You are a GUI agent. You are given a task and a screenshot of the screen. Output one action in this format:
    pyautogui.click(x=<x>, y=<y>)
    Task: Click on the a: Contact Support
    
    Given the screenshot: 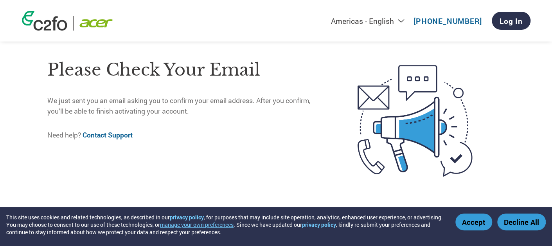 What is the action you would take?
    pyautogui.click(x=108, y=135)
    